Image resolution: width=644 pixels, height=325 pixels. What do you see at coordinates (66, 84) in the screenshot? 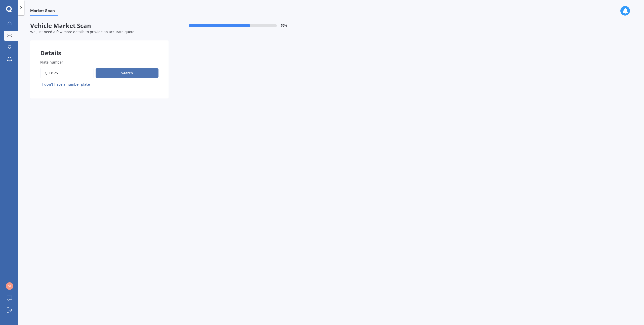
I see `button: I don’t have a number plate` at bounding box center [66, 84].